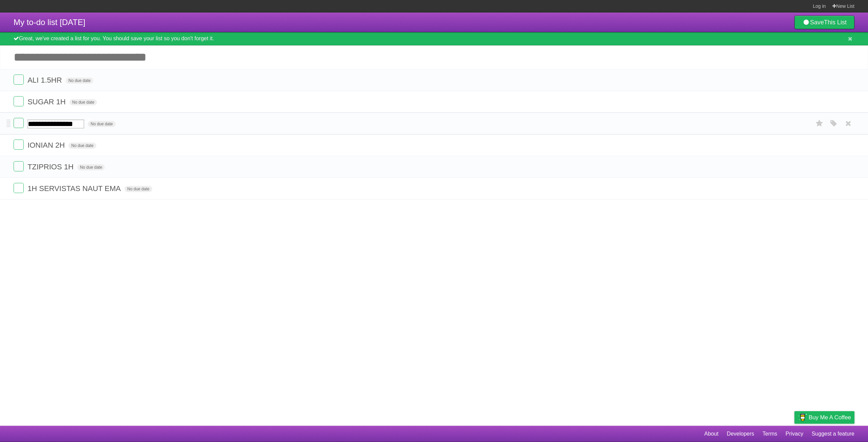 This screenshot has height=442, width=868. Describe the element at coordinates (824, 22) in the screenshot. I see `a: SaveThis List` at that location.